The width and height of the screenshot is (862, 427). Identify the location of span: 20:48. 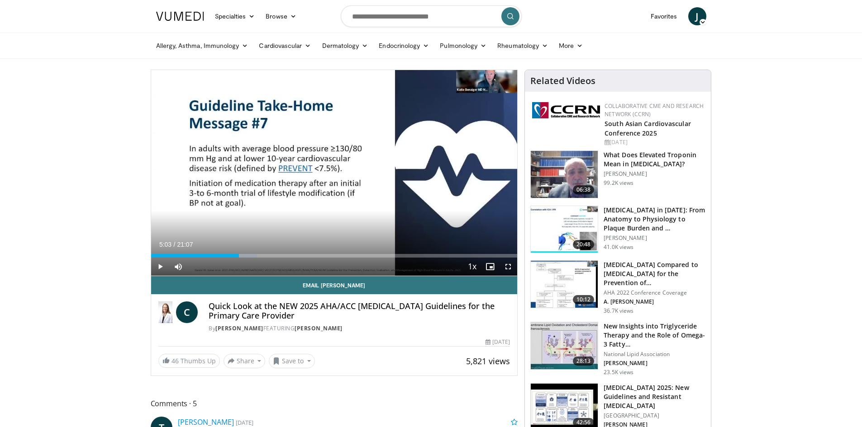
(584, 245).